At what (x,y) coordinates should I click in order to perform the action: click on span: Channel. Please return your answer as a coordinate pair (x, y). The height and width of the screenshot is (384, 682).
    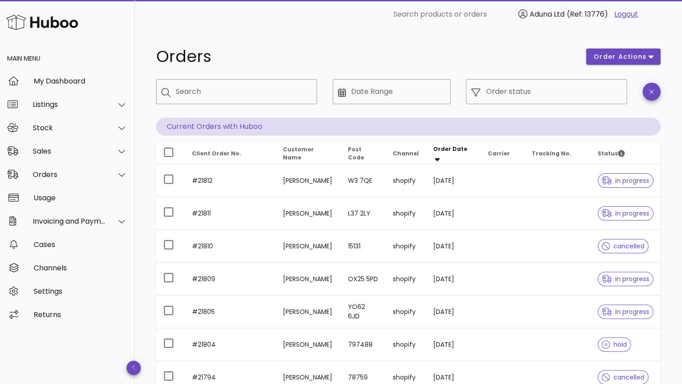
    Looking at the image, I should click on (406, 153).